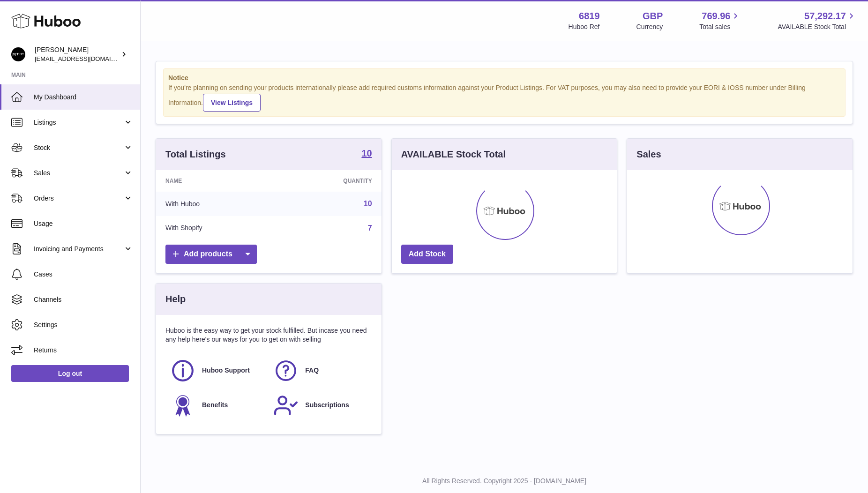 Image resolution: width=868 pixels, height=493 pixels. Describe the element at coordinates (83, 350) in the screenshot. I see `span: Returns` at that location.